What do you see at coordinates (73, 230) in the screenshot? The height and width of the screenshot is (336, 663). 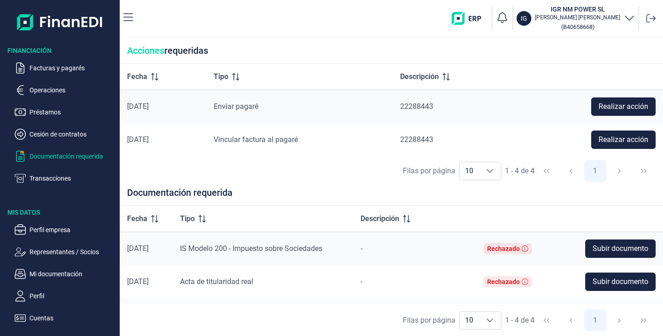 I see `p: Perfil empresa` at bounding box center [73, 230].